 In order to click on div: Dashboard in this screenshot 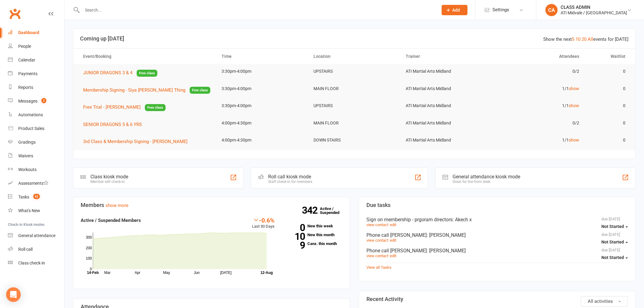, I will do `click(29, 32)`.